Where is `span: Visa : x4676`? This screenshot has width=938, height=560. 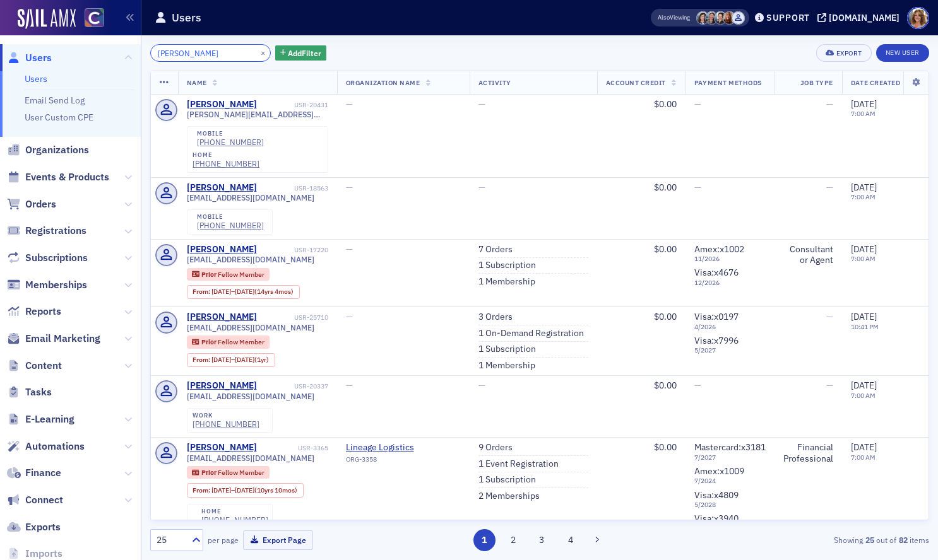
span: Visa : x4676 is located at coordinates (717, 273).